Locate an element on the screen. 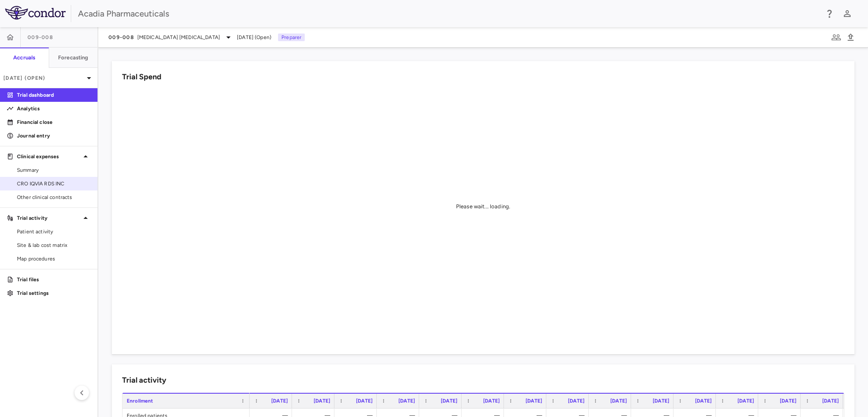 The height and width of the screenshot is (417, 868). span: CRO IQVIA RDS INC is located at coordinates (54, 184).